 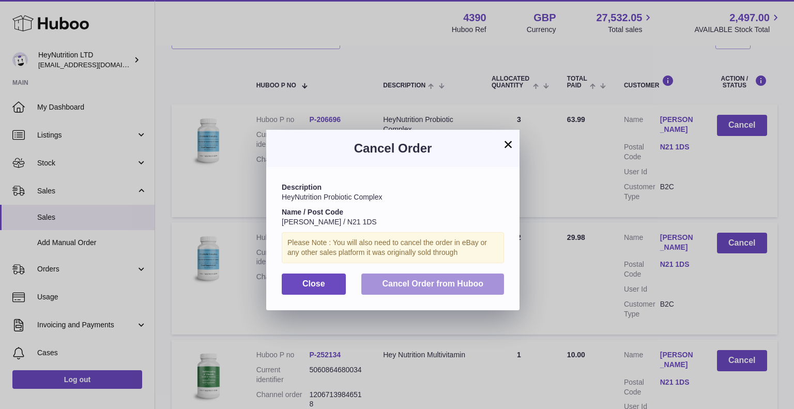 What do you see at coordinates (314, 283) in the screenshot?
I see `span: Close` at bounding box center [314, 283].